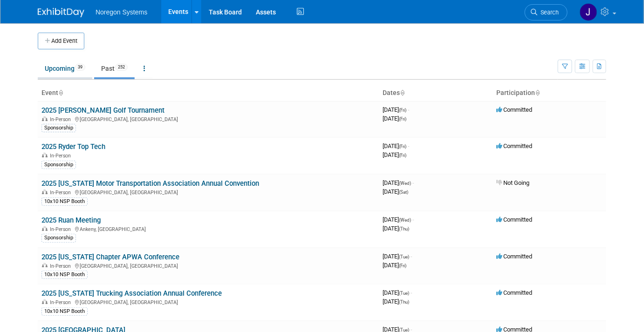 The image size is (644, 332). What do you see at coordinates (114, 68) in the screenshot?
I see `a: Past252` at bounding box center [114, 68].